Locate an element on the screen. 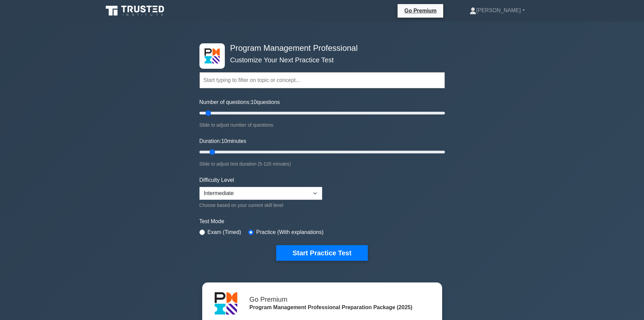 The width and height of the screenshot is (644, 320). input: Start typing to filter on topic or concept... is located at coordinates (322, 80).